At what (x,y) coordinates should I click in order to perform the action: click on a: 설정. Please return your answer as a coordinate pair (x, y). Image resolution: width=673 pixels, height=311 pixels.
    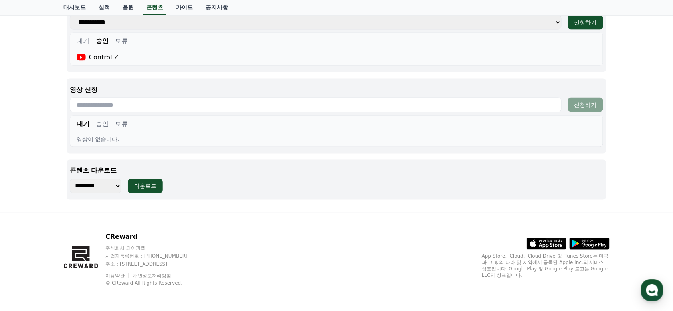
    Looking at the image, I should click on (128, 255).